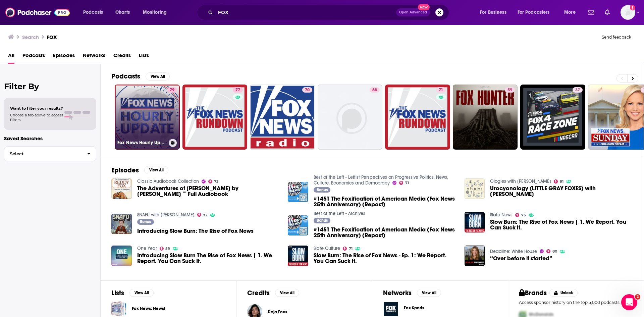 The height and width of the screenshot is (317, 644). I want to click on a: Best of the Left - Archives, so click(339, 213).